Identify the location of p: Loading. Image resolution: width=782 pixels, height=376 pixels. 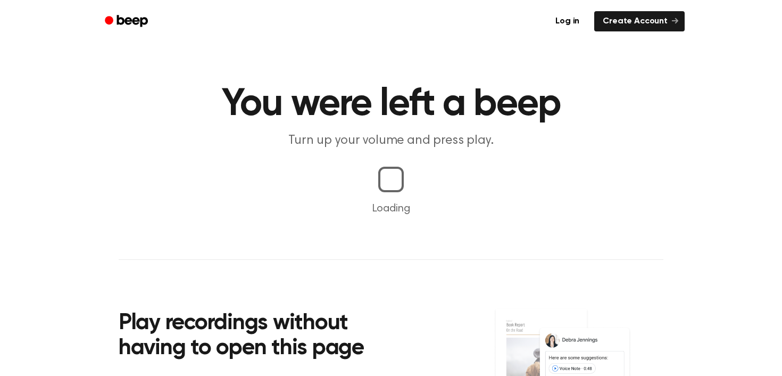
(391, 209).